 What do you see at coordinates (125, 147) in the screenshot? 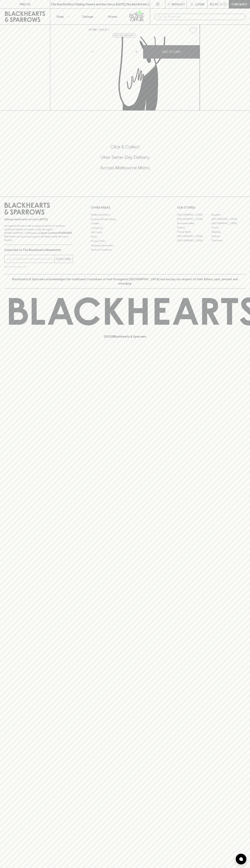
I see `h5: Click & Collect` at bounding box center [125, 147].